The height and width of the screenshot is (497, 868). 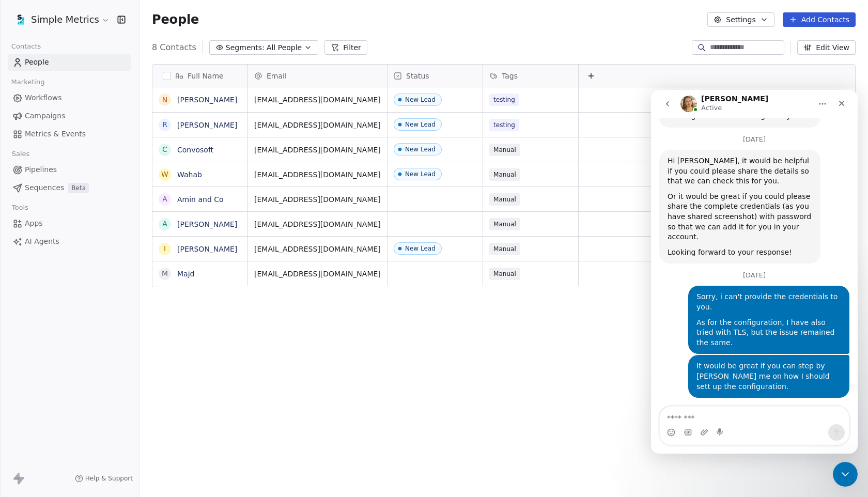 What do you see at coordinates (186, 274) in the screenshot?
I see `a: Majd` at bounding box center [186, 274].